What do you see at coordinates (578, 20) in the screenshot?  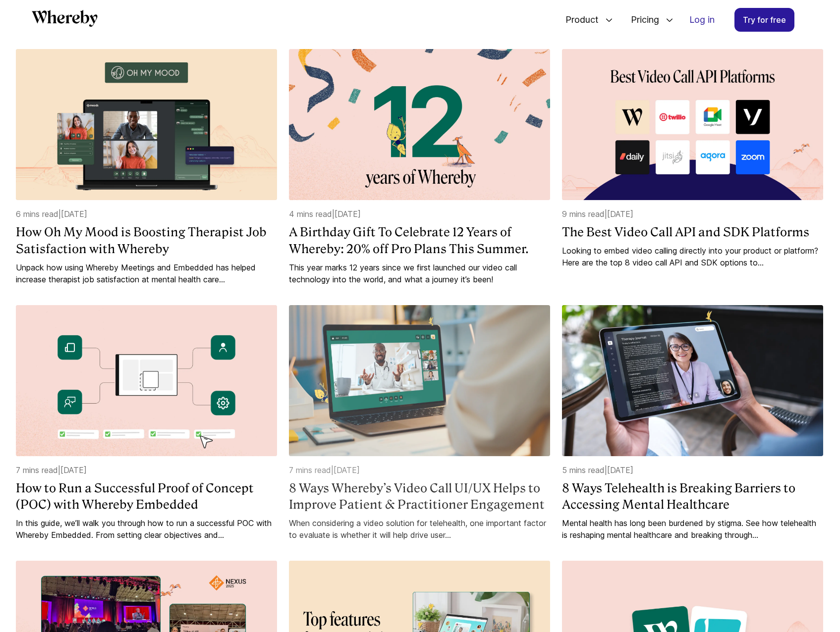 I see `span: Product` at bounding box center [578, 20].